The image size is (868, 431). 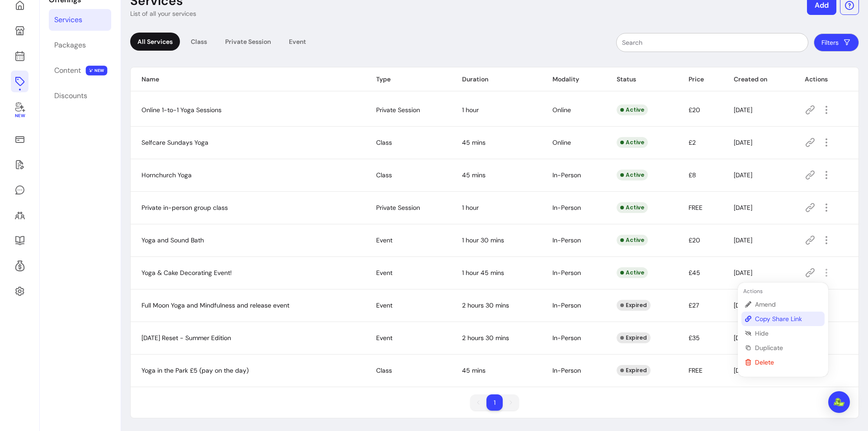 I want to click on th: Modality, so click(x=573, y=79).